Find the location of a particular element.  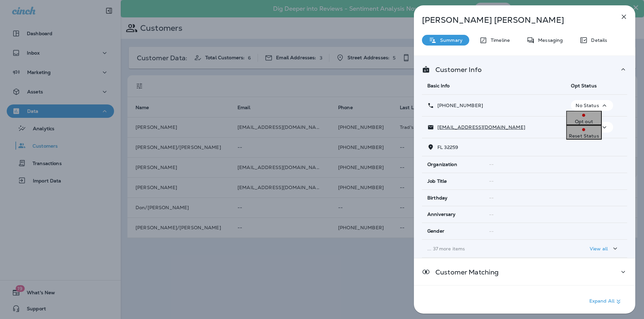

span: FL 32259 is located at coordinates (448, 147).